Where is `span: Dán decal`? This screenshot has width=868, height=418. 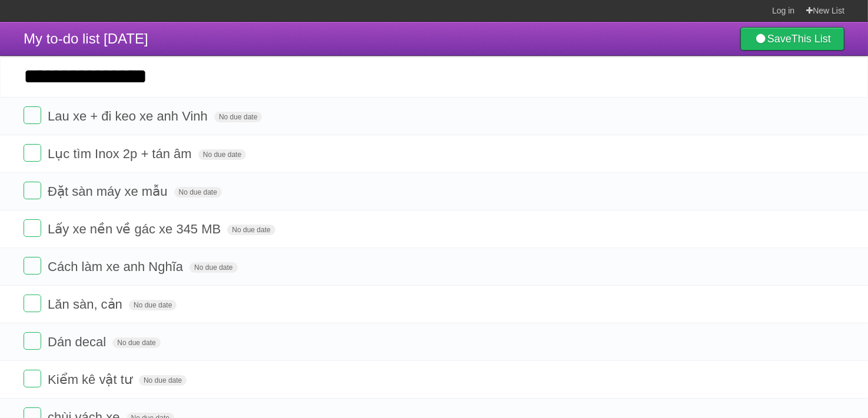
span: Dán decal is located at coordinates (79, 341).